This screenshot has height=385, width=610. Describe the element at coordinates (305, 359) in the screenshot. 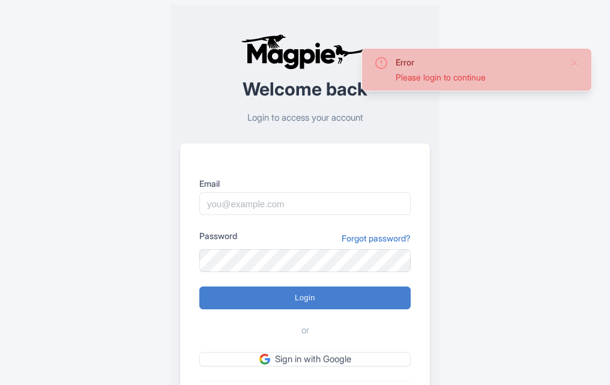

I see `a: Sign in with Google` at that location.